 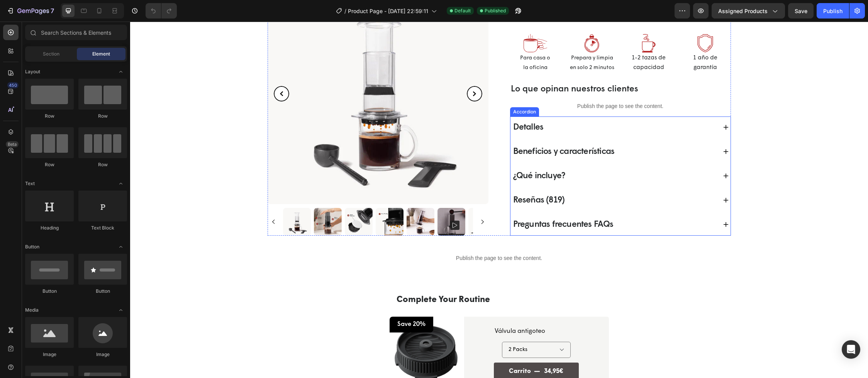 What do you see at coordinates (103, 228) in the screenshot?
I see `div: Text Block` at bounding box center [103, 228].